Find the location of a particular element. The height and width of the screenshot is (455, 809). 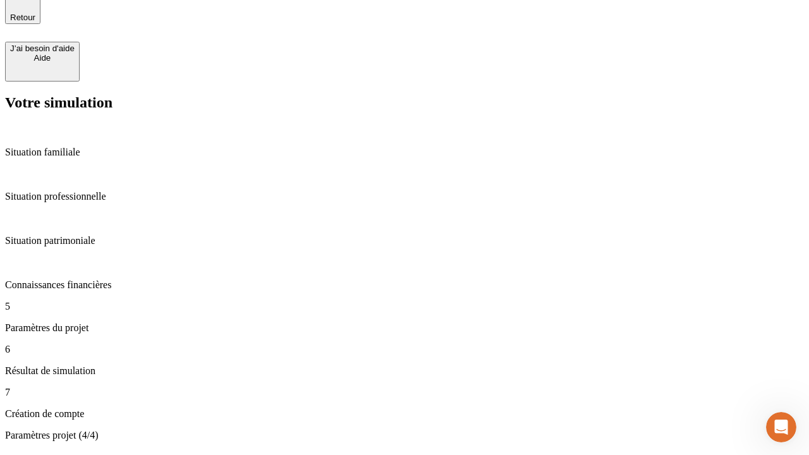

p: Situation patrimoniale is located at coordinates (404, 241).